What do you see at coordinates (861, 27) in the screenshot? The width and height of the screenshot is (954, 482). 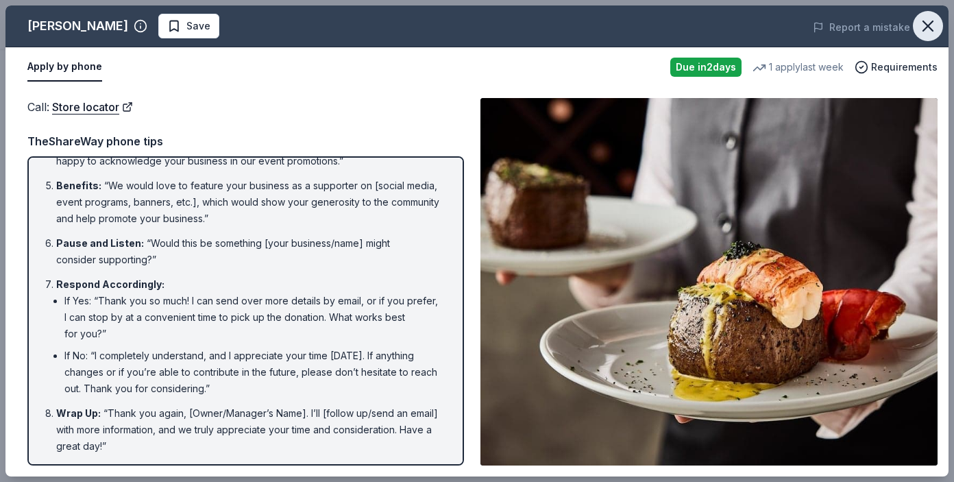 I see `button: Report a mistake` at bounding box center [861, 27].